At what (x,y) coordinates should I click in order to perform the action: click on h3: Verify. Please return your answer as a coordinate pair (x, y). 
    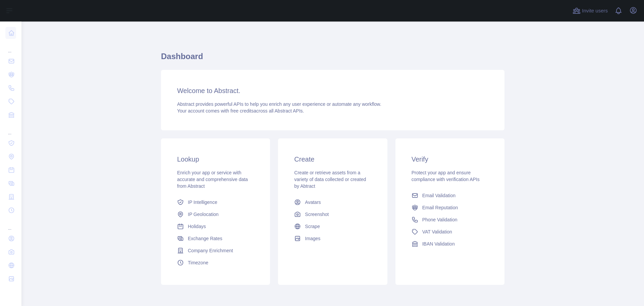
    Looking at the image, I should click on (450, 159).